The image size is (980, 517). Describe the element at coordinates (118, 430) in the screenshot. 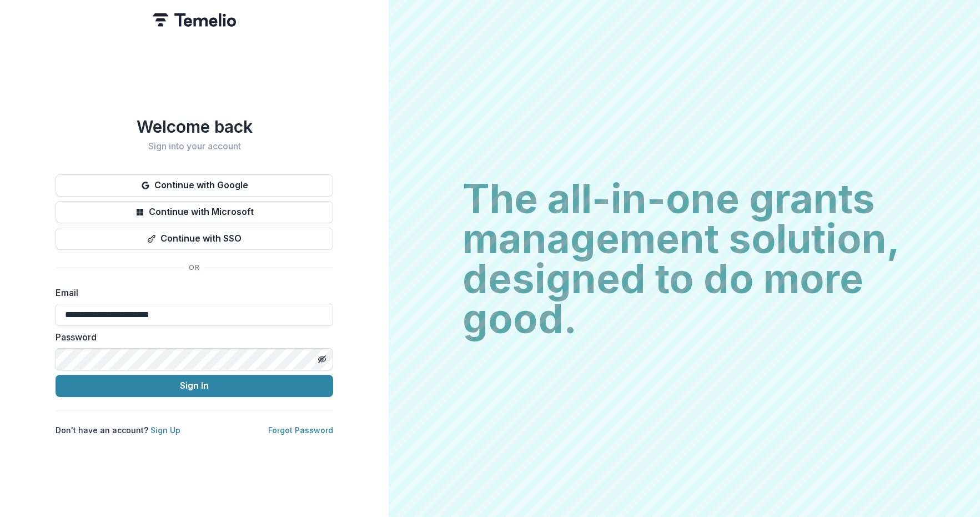

I see `p: Don't have an account?` at that location.